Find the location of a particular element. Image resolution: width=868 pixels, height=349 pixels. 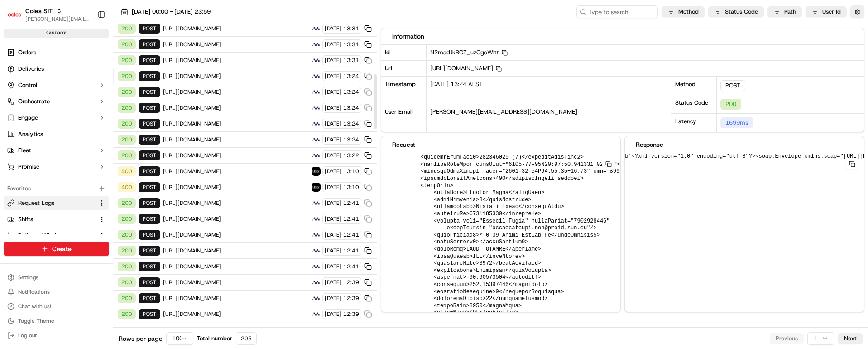

a: Analytics is located at coordinates (56, 134).